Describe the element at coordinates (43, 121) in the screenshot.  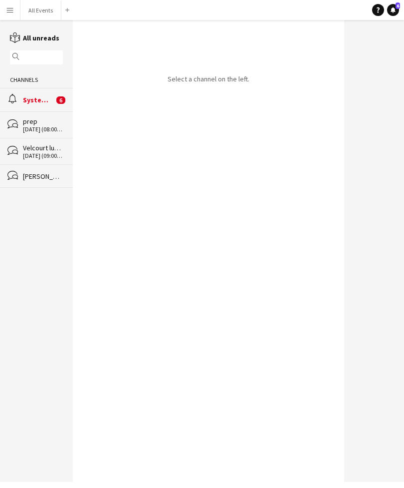
I see `div: prep` at that location.